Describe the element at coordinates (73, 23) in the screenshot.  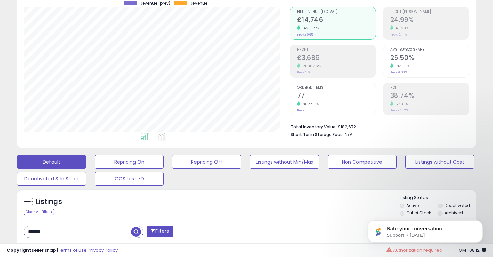
I see `p: Rate your conversation` at that location.